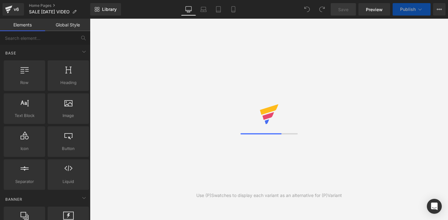 This screenshot has width=448, height=220. What do you see at coordinates (13, 9) in the screenshot?
I see `a: v6` at bounding box center [13, 9].